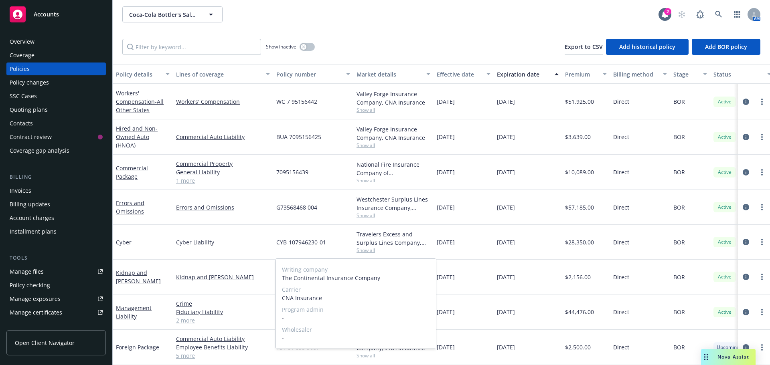  What do you see at coordinates (579, 312) in the screenshot?
I see `span: $44,476.00` at bounding box center [579, 312].